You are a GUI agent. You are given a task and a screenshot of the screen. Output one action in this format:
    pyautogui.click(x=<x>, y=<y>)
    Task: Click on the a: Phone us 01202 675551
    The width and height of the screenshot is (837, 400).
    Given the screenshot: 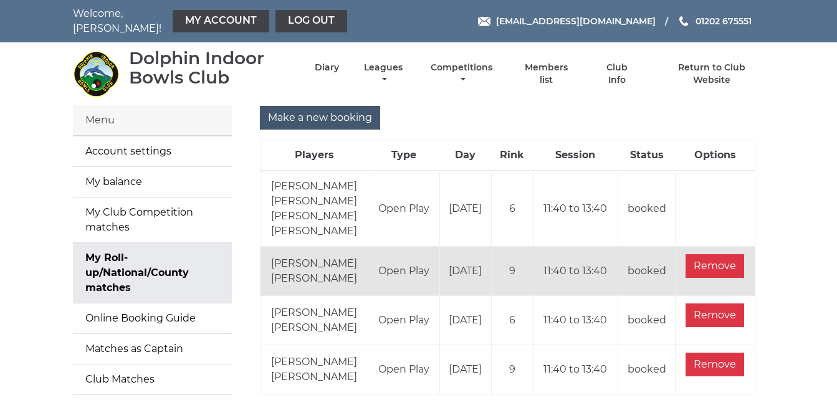 What is the action you would take?
    pyautogui.click(x=714, y=21)
    